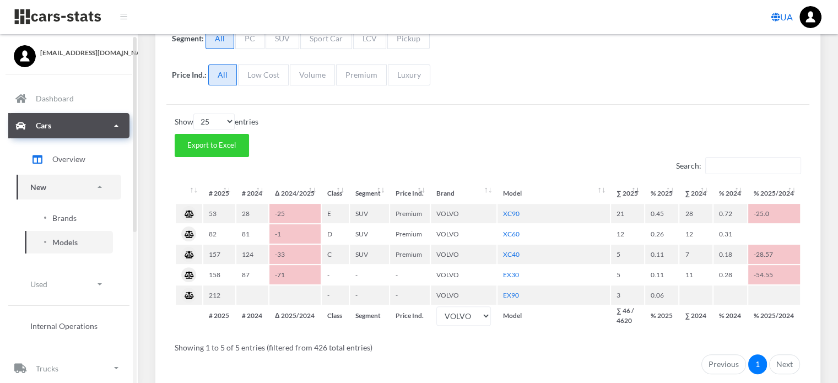  Describe the element at coordinates (44, 125) in the screenshot. I see `p: Cars` at that location.